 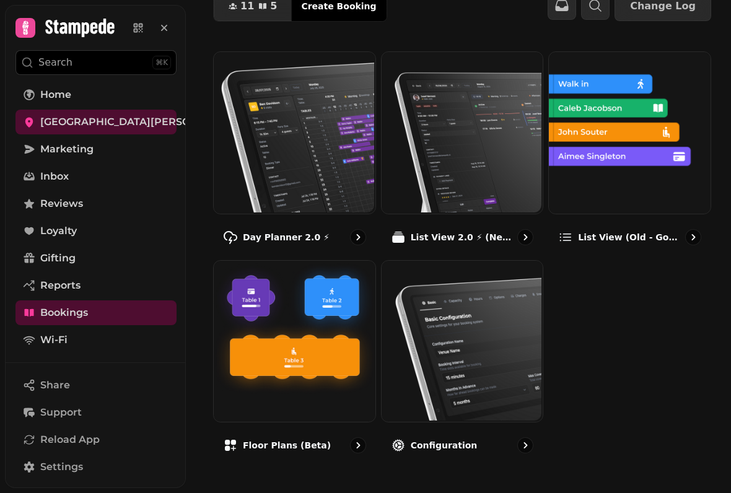 I want to click on span: Reload App, so click(x=70, y=440).